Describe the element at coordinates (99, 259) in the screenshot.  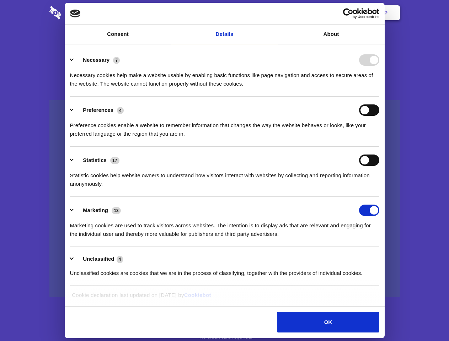
I see `button: Unclassified (4)` at that location.